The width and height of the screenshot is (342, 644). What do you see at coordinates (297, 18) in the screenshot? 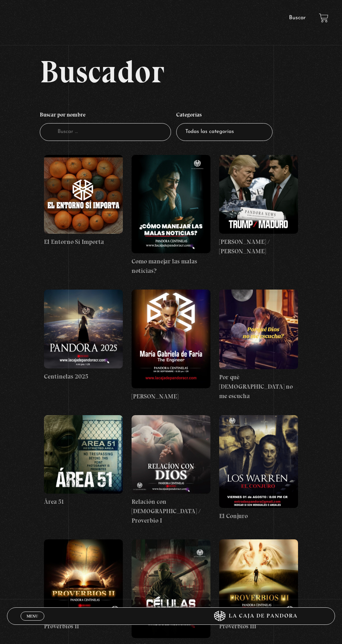
I see `a: Buscar` at bounding box center [297, 18].